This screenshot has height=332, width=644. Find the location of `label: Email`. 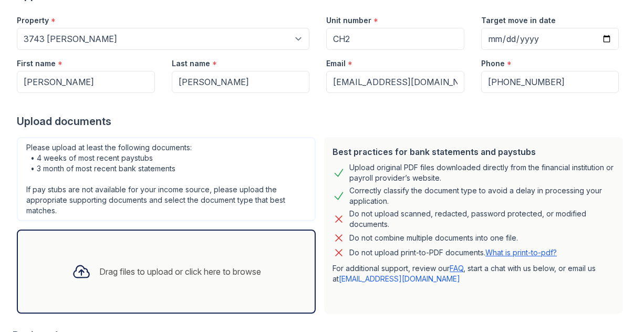

label: Email is located at coordinates (335, 64).